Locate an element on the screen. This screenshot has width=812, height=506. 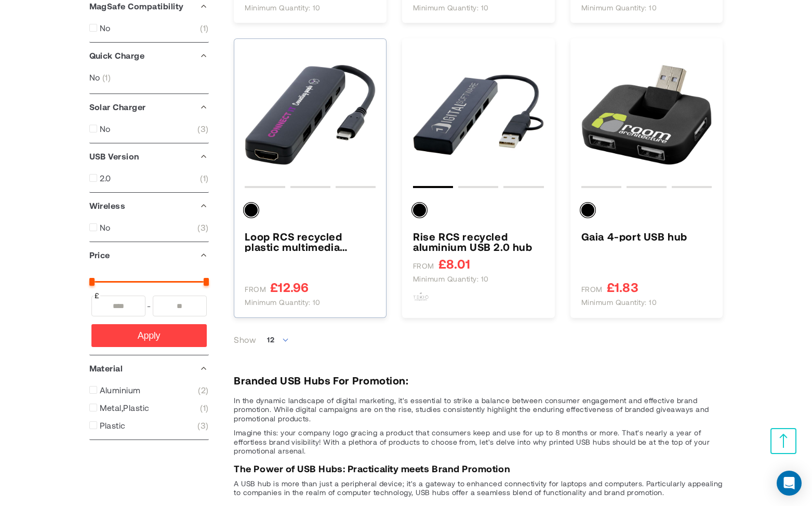
p: In the dynamic landscape of digital marketing, it's essential to strike a balance between consume... is located at coordinates (477, 410).